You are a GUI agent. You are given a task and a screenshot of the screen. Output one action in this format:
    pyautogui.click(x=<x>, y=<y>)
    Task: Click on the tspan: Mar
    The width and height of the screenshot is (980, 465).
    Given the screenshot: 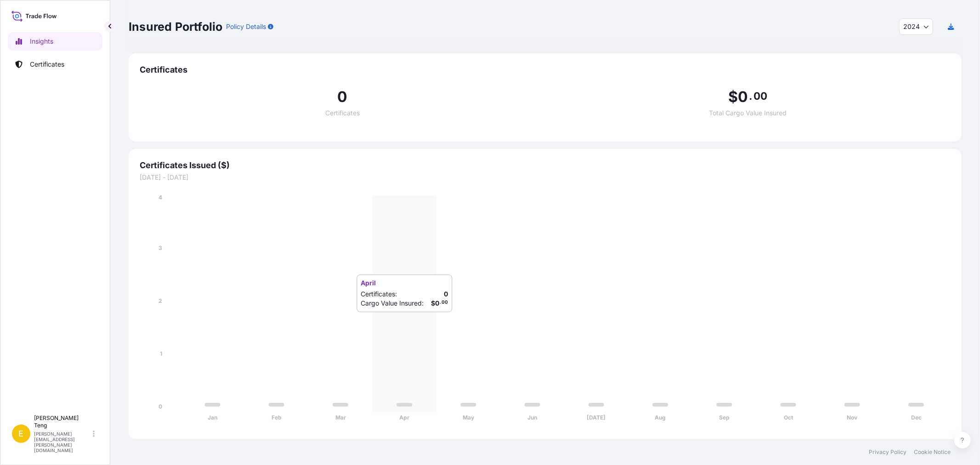 What is the action you would take?
    pyautogui.click(x=340, y=418)
    